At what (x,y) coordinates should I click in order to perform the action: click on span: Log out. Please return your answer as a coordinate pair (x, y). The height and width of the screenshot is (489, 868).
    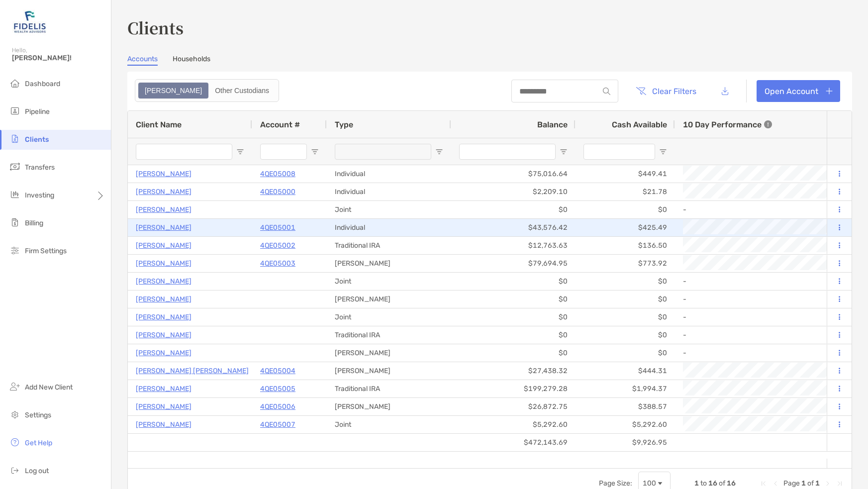
    Looking at the image, I should click on (37, 471).